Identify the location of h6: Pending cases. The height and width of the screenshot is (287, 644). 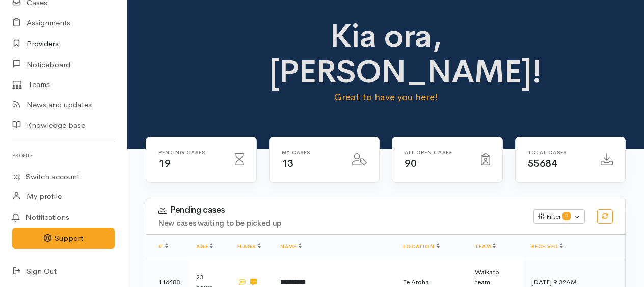
(191, 152).